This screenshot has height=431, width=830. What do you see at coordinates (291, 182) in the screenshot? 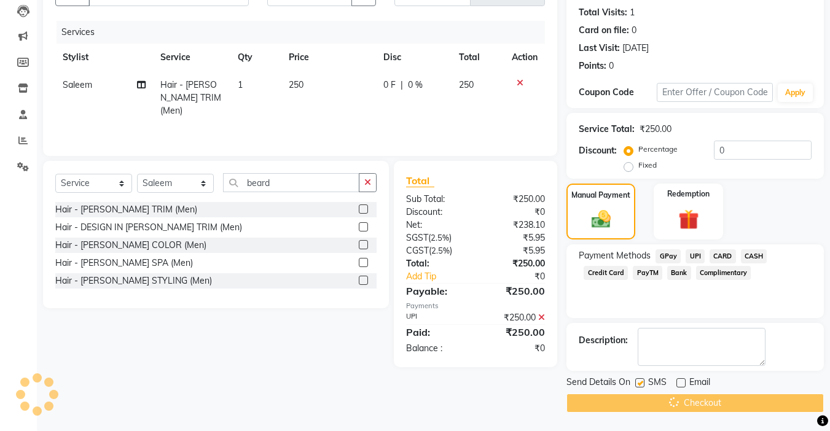
I see `input: Search or Scan` at bounding box center [291, 182].